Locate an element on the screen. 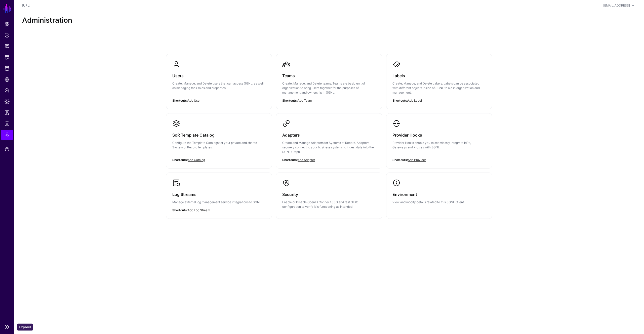 This screenshot has height=334, width=644. span: Admin is located at coordinates (7, 135).